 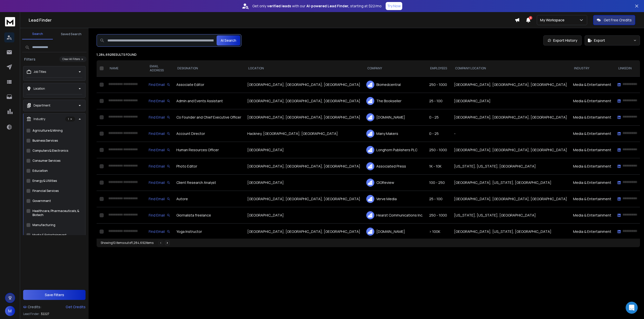 I want to click on label: Computers & Electronics, so click(x=50, y=151).